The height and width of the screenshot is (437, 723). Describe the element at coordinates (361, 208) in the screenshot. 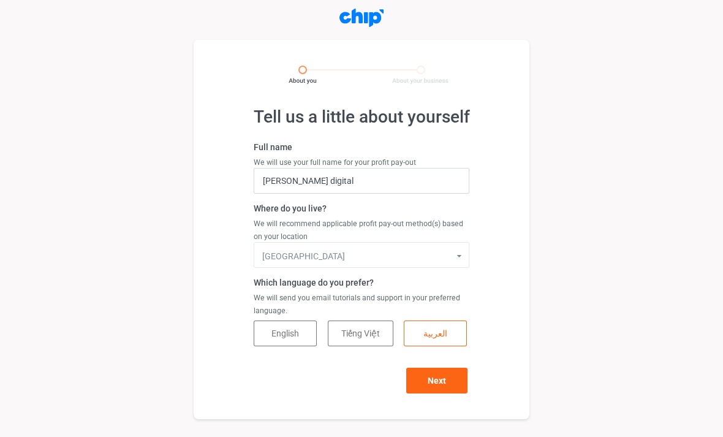

I see `label: Where do you live?` at that location.